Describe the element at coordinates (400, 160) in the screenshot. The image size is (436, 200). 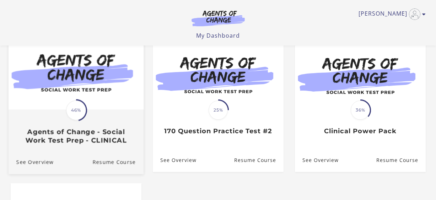
I see `a: Clinical Power Pack: Resume Course` at that location.